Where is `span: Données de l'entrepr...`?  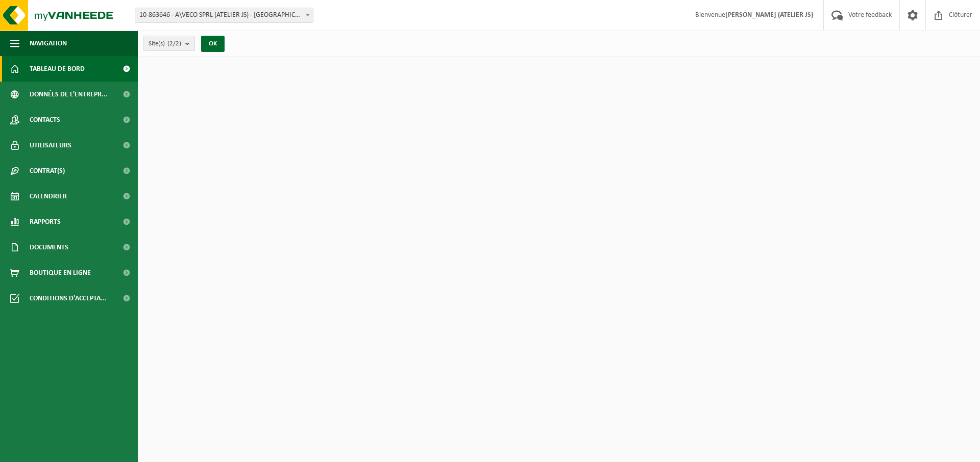 span: Données de l'entrepr... is located at coordinates (68, 94).